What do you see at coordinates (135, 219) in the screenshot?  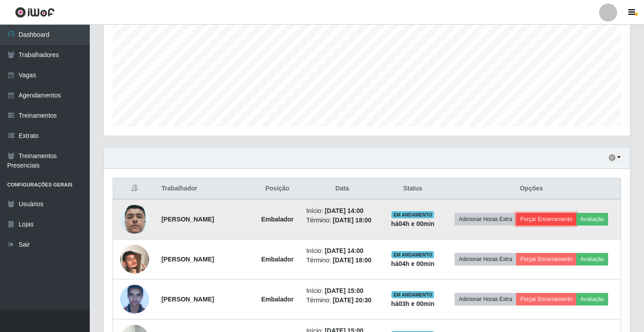 I see `img: 1697820743955.jpeg` at bounding box center [135, 219].